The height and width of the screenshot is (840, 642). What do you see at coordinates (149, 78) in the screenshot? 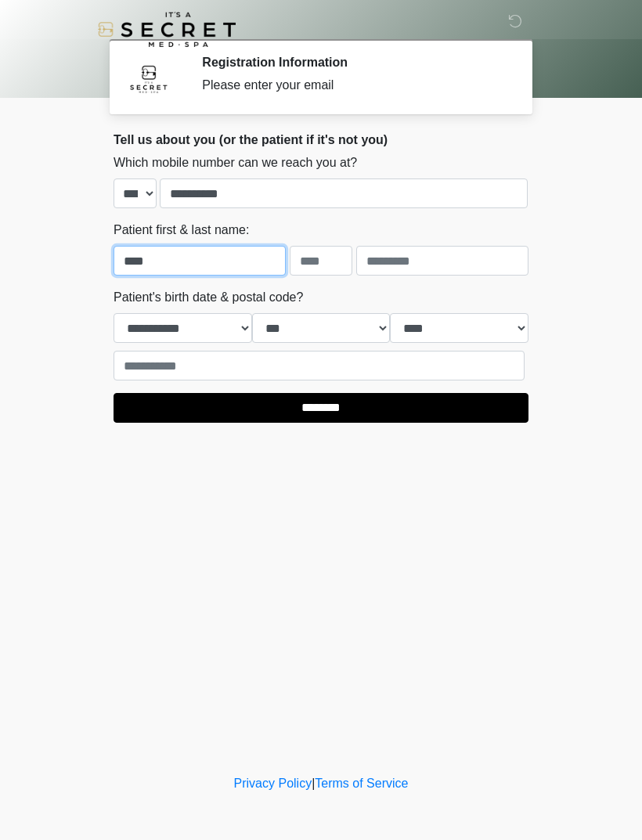
I see `img: Agent Avatar` at bounding box center [149, 78].